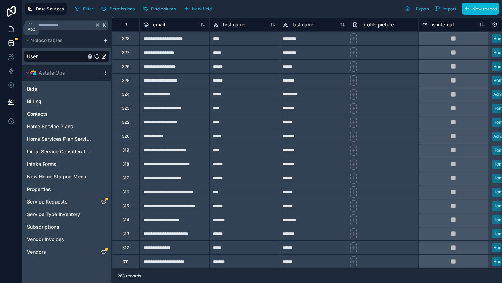 This screenshot has height=283, width=502. What do you see at coordinates (125, 192) in the screenshot?
I see `div: 316` at bounding box center [125, 192].